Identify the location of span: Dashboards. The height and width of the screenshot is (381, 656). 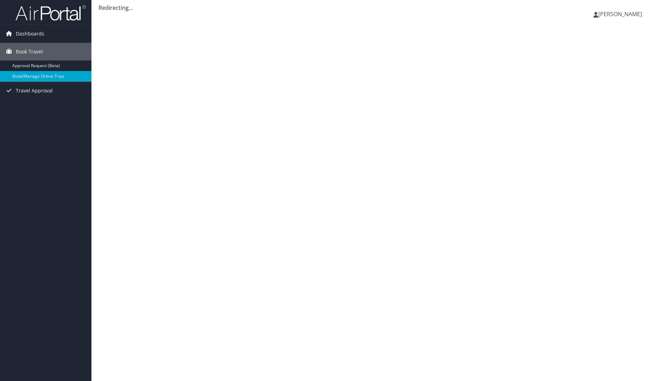
(30, 34).